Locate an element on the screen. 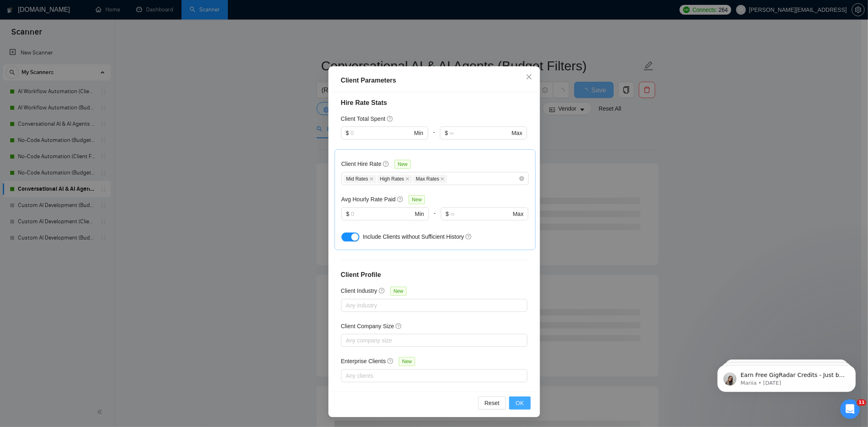 This screenshot has width=868, height=427. h5: Client Industry is located at coordinates (359, 291).